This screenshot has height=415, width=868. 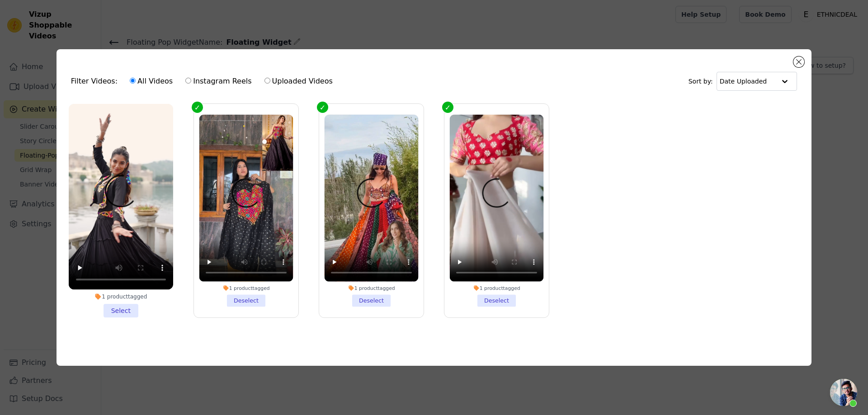 What do you see at coordinates (743, 81) in the screenshot?
I see `div: Sort by:` at bounding box center [743, 81].